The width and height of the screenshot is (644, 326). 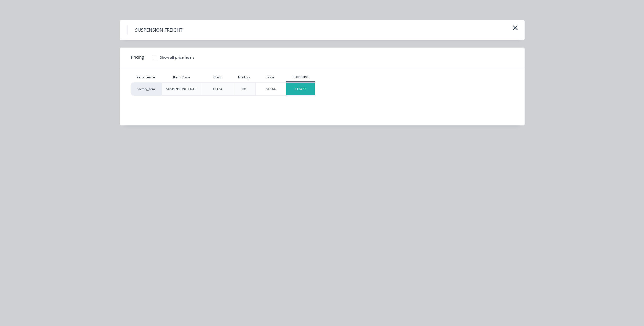 What do you see at coordinates (271, 77) in the screenshot?
I see `div: Price` at bounding box center [271, 77].